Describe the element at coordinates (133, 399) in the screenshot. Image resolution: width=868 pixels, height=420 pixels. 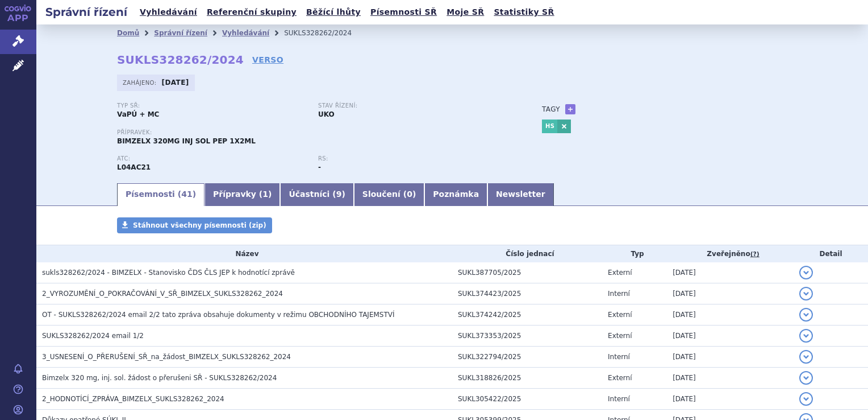
I see `span: 2_HODNOTÍCÍ_ZPRÁVA_BIMZELX_SUKLS328262_2024` at that location.